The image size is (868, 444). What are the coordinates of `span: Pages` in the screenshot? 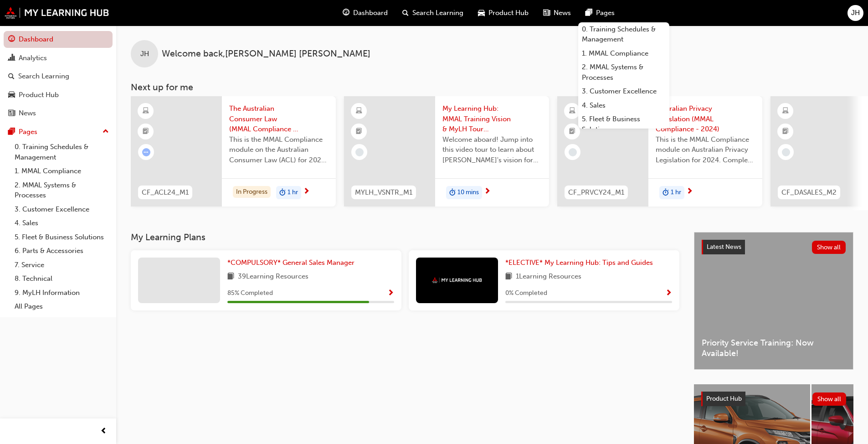 It's located at (606, 13).